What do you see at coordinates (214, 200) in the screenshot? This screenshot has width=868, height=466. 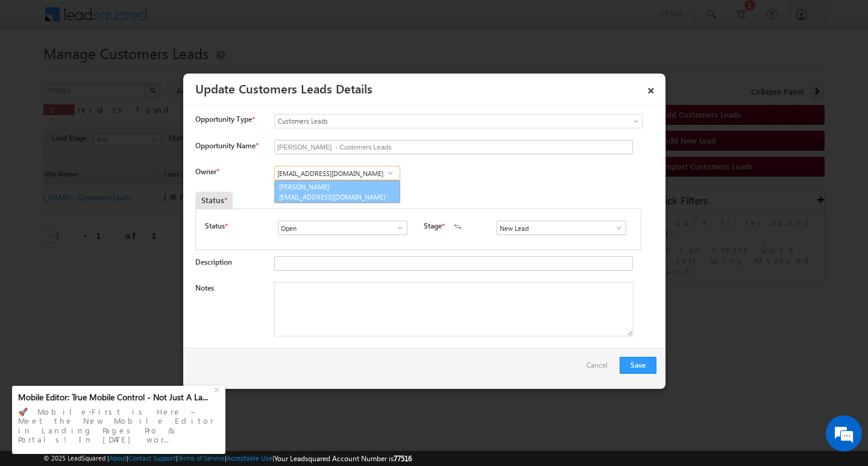 I see `div: Status` at bounding box center [214, 200].